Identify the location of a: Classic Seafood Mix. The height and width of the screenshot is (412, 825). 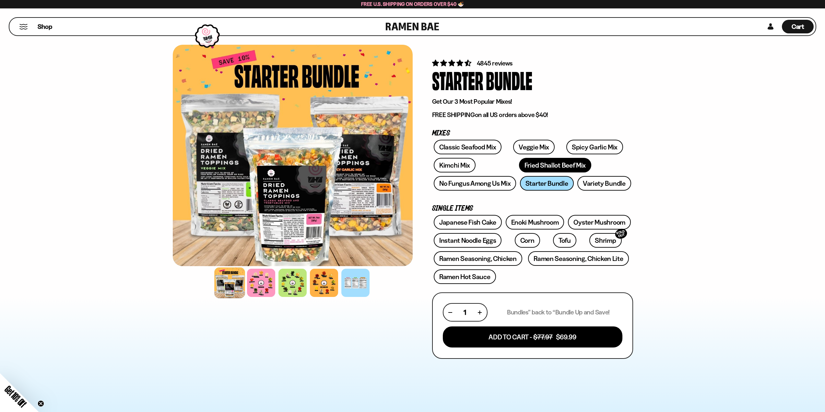
(467, 147).